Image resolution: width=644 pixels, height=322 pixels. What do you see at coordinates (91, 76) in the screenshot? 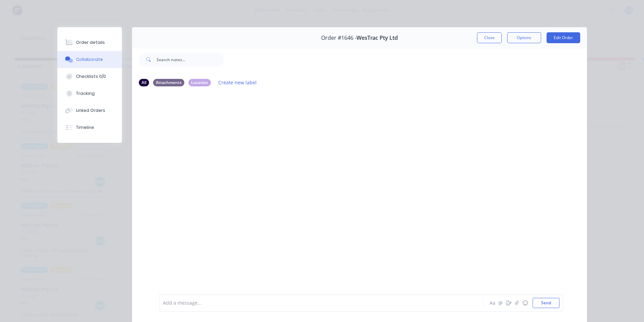
I see `div: Checklists 0/0` at bounding box center [91, 76].